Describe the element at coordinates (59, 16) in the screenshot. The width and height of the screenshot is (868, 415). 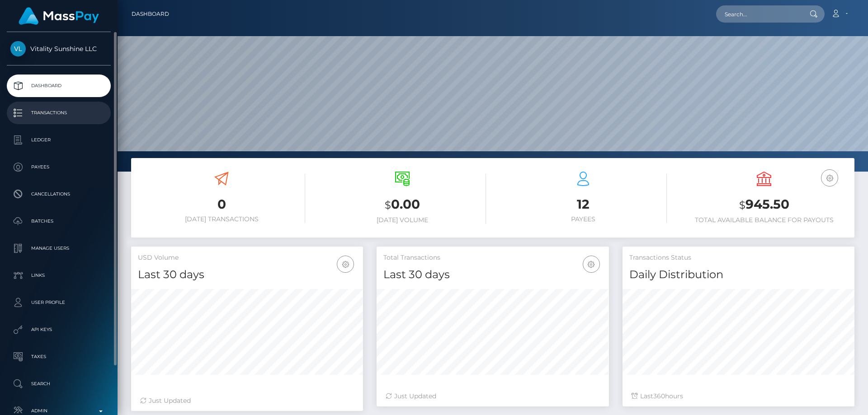
I see `img: MassPay Logo` at that location.